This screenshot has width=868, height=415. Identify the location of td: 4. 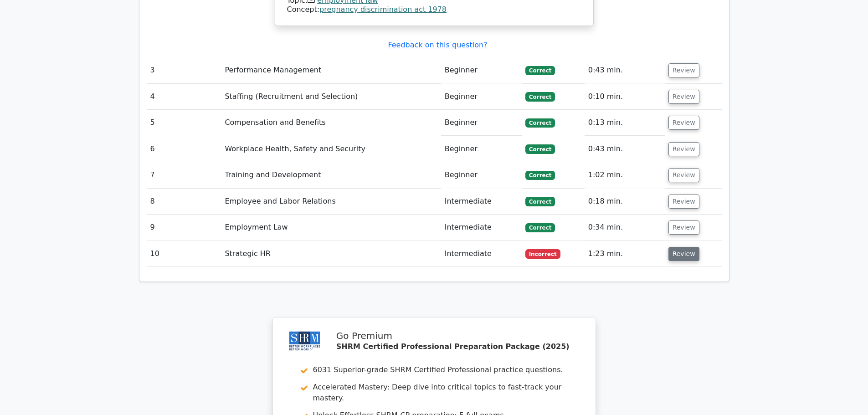
(184, 96).